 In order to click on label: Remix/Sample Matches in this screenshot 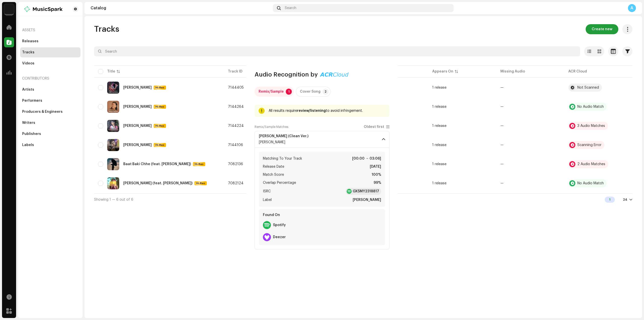, I will do `click(271, 127)`.